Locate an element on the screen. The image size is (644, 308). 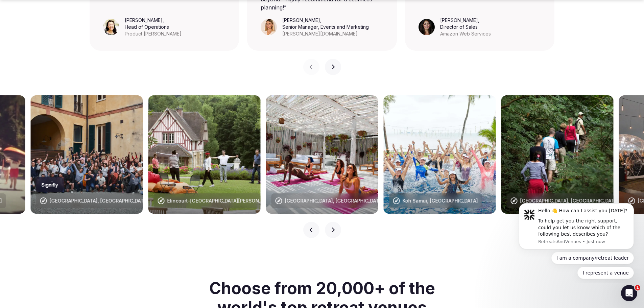
div: Senior Manager, Events and Marketing is located at coordinates (325, 27).